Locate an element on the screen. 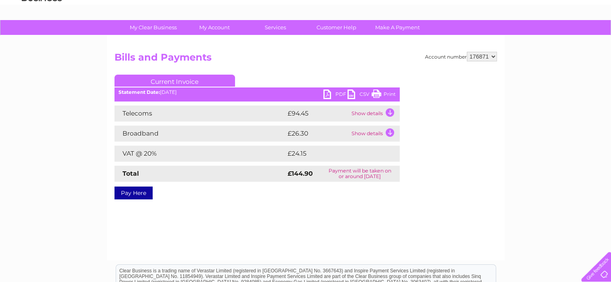 The height and width of the screenshot is (282, 611). span: 0333 014 3131 is located at coordinates (487, 9).